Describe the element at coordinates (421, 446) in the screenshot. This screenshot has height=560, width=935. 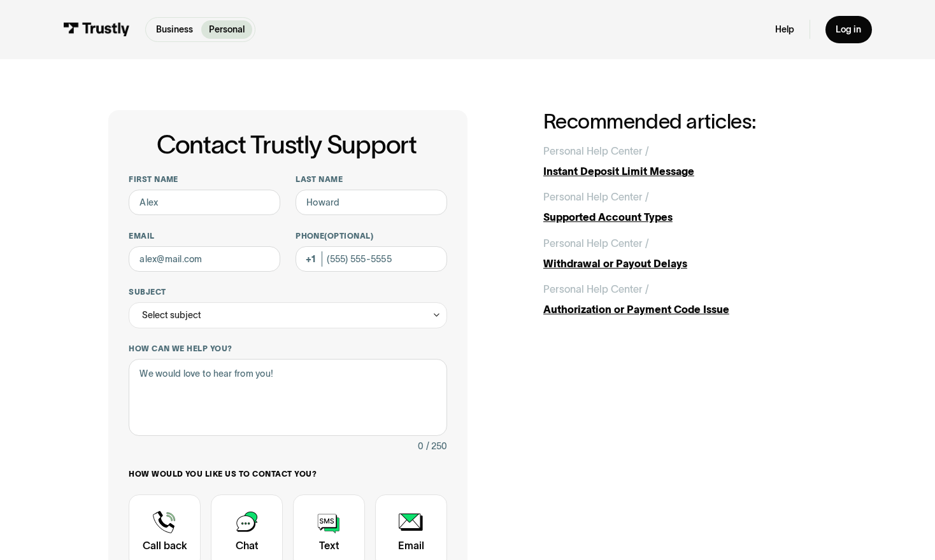
I see `div: 0` at that location.